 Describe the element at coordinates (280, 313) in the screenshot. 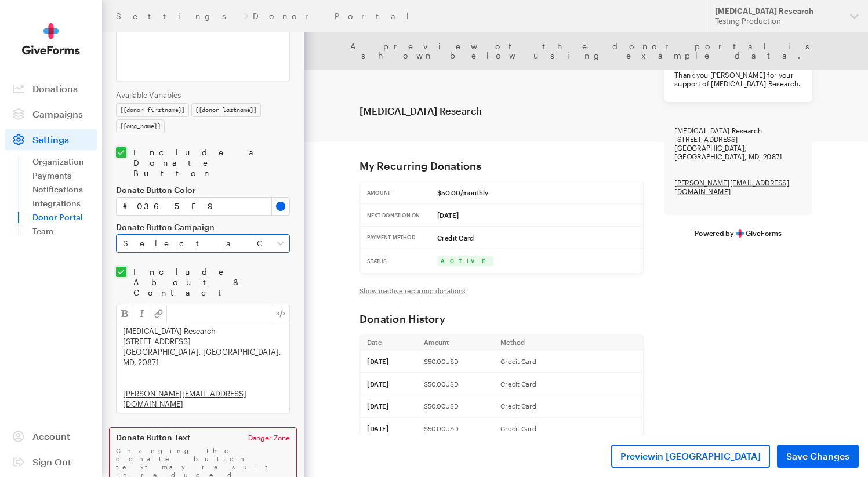

I see `button: View HTML` at that location.